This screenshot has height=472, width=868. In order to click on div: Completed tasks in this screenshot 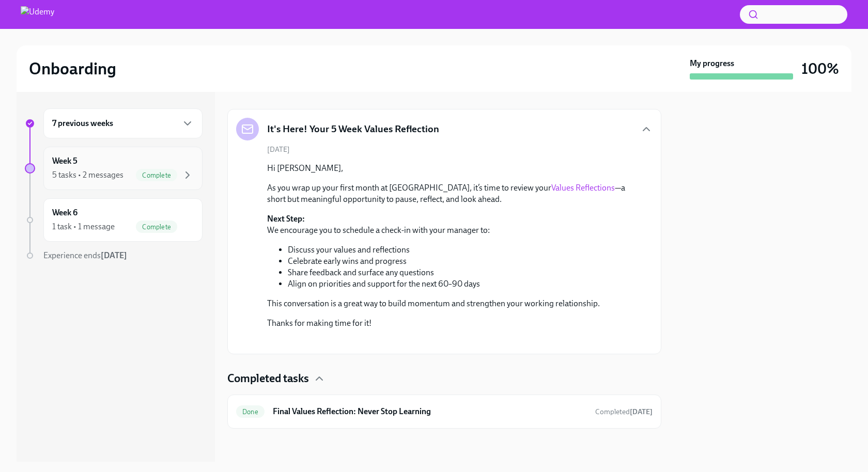, I will do `click(444, 379)`.